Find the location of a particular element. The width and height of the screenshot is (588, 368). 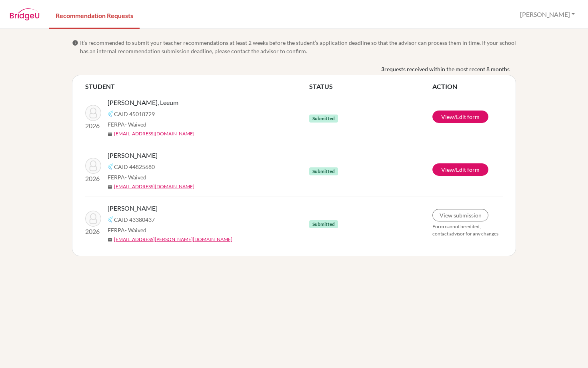

span: info is located at coordinates (75, 43).